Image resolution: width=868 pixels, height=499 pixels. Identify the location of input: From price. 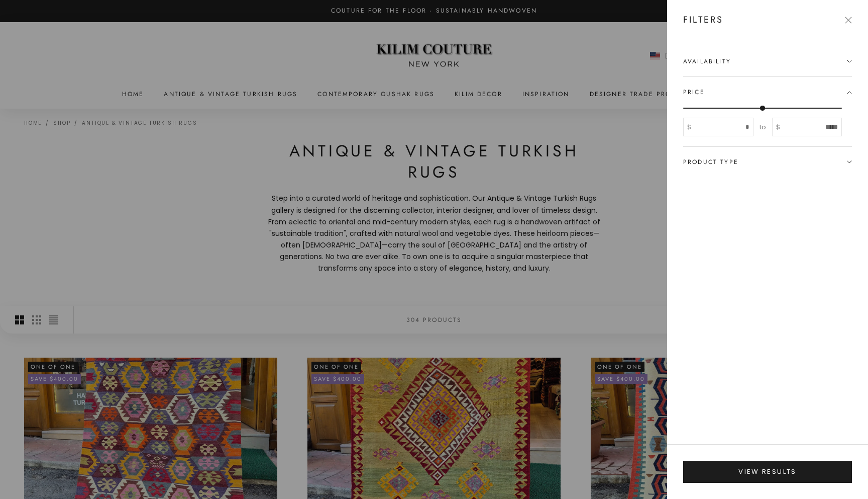
(723, 127).